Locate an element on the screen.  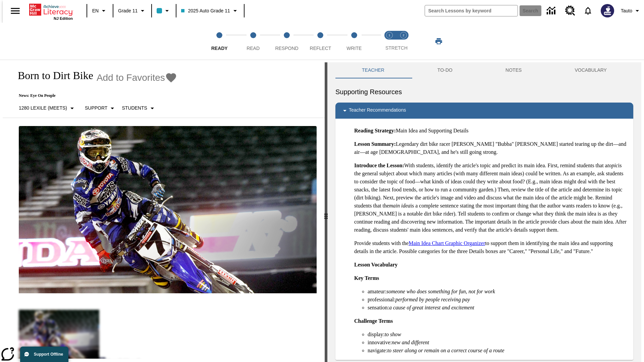
strong: Key Terms is located at coordinates (366, 278).